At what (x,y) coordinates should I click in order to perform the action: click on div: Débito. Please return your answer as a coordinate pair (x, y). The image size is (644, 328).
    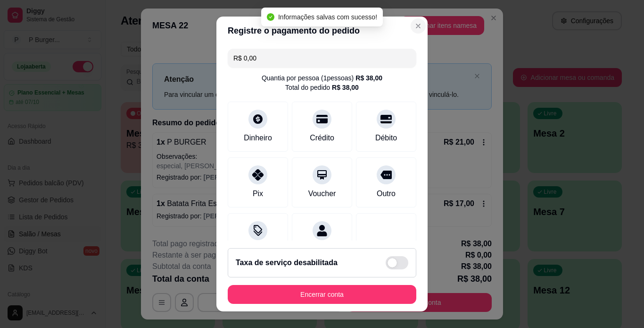
    Looking at the image, I should click on (386, 138).